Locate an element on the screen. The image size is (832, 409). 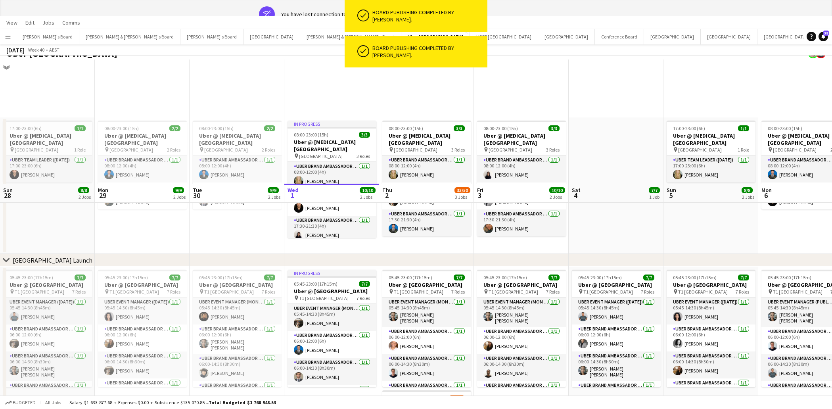
span: All jobs is located at coordinates (53, 402).